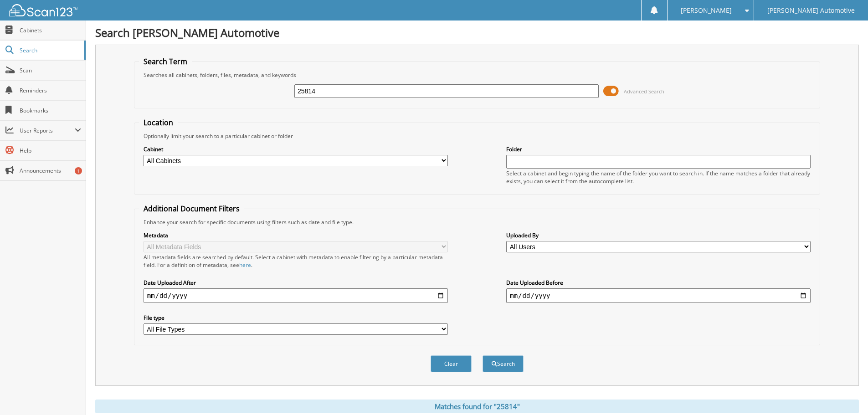 The height and width of the screenshot is (415, 868). Describe the element at coordinates (296, 296) in the screenshot. I see `input: start` at that location.